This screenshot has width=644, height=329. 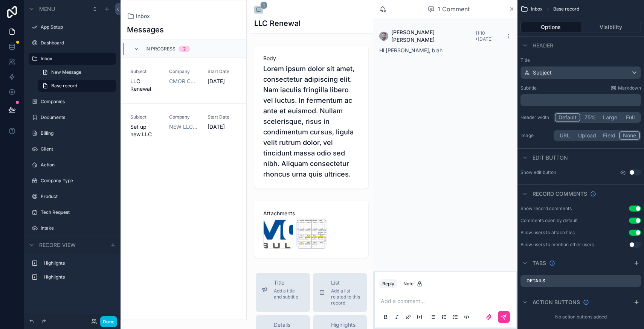 I want to click on a: Intake, so click(x=76, y=228).